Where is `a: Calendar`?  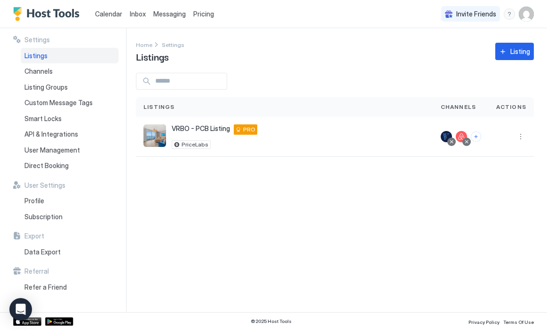 a: Calendar is located at coordinates (109, 14).